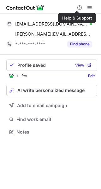  Describe the element at coordinates (52, 106) in the screenshot. I see `button: Add to email campaign` at that location.